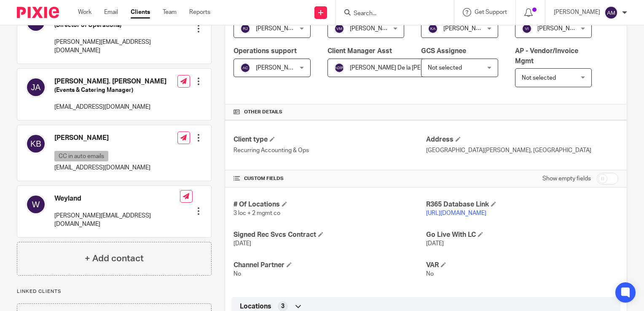 The height and width of the screenshot is (311, 644). I want to click on input: Search, so click(390, 14).